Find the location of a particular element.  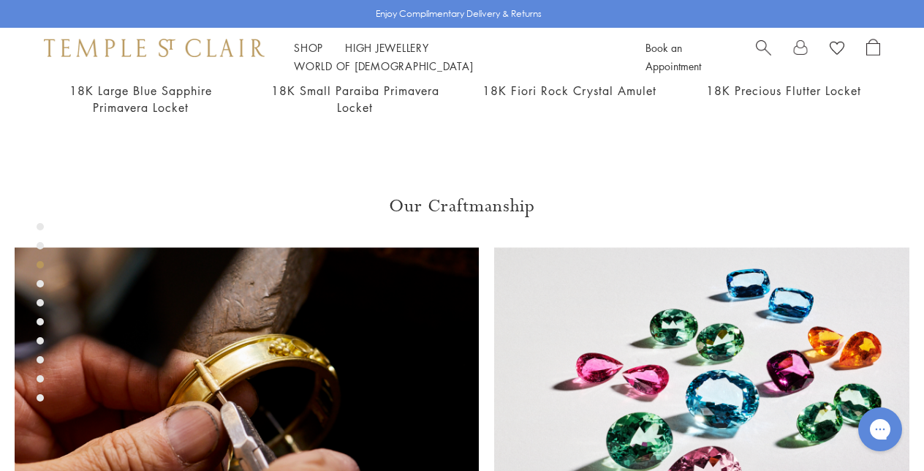

a: Book an Appointment is located at coordinates (673, 56).